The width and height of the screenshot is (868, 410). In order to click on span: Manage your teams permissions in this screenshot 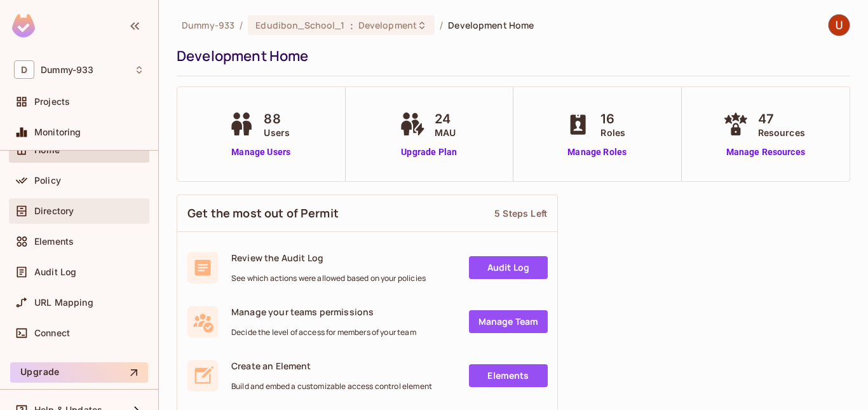, I will do `click(324, 311)`.